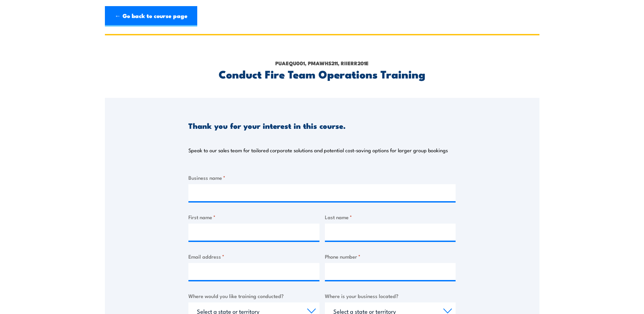  What do you see at coordinates (322, 74) in the screenshot?
I see `h2: Conduct Fire Team Operations Training` at bounding box center [322, 74].